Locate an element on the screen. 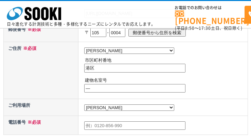 The width and height of the screenshot is (251, 140). p: 建物名室号 is located at coordinates (166, 81).